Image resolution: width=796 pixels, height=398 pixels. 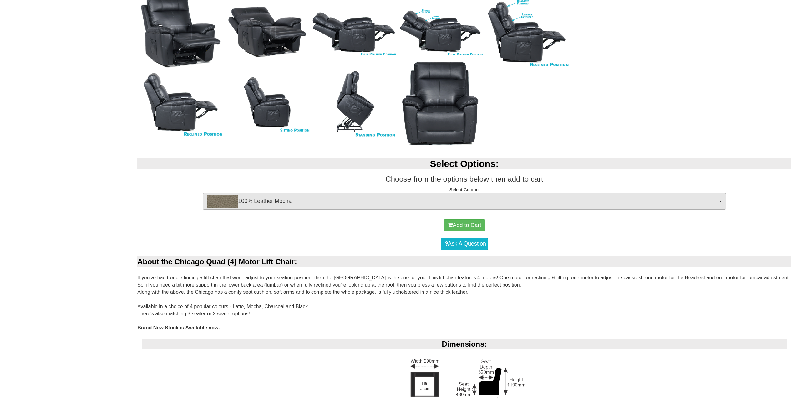 What do you see at coordinates (464, 344) in the screenshot?
I see `div: Dimensions:` at bounding box center [464, 344].